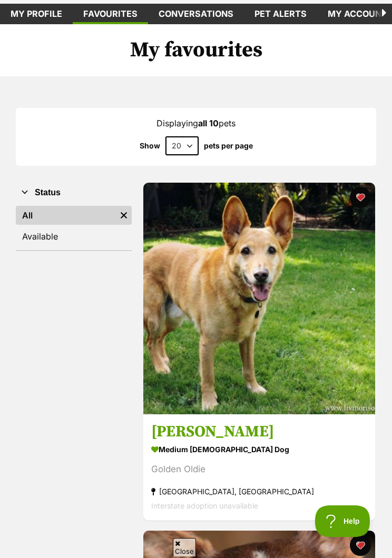  I want to click on span: Close, so click(185, 548).